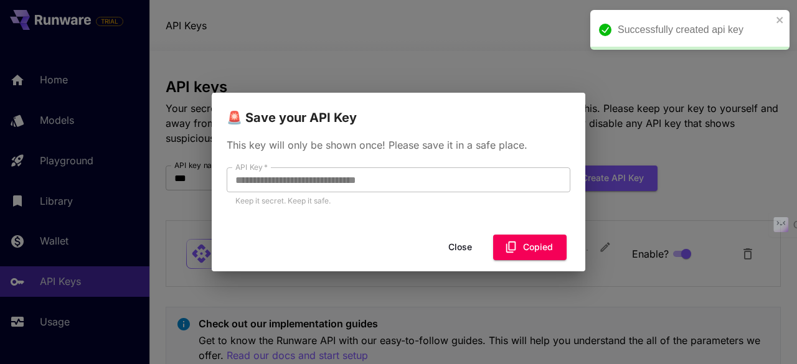 The width and height of the screenshot is (797, 364). Describe the element at coordinates (399, 201) in the screenshot. I see `p: Keep it secret. Keep it safe.` at that location.